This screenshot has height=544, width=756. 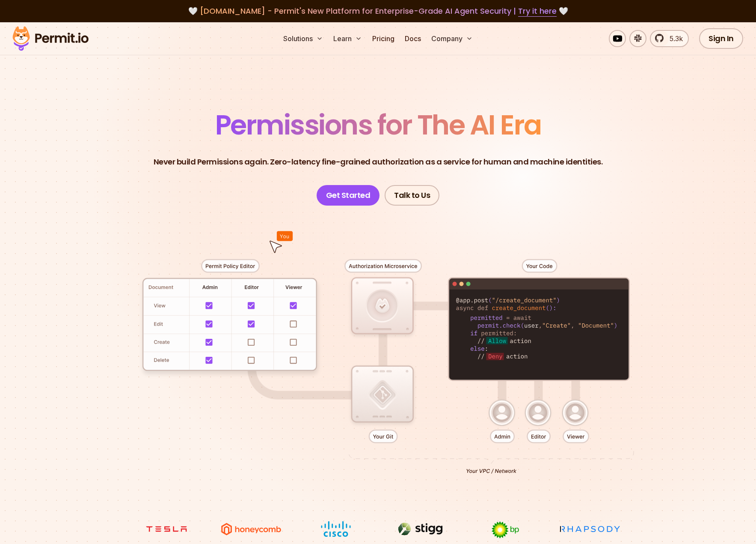 What do you see at coordinates (505, 530) in the screenshot?
I see `img: bp` at bounding box center [505, 530].